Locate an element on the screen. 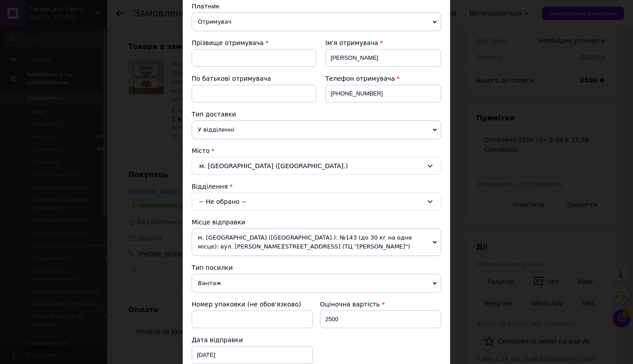  div: Номер упаковки (не обов'язково) is located at coordinates (253, 304).